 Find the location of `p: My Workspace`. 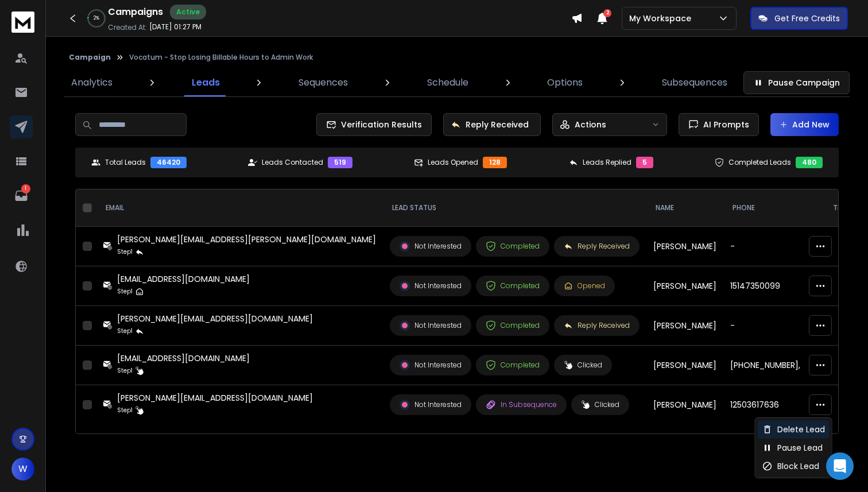

p: My Workspace is located at coordinates (662, 18).